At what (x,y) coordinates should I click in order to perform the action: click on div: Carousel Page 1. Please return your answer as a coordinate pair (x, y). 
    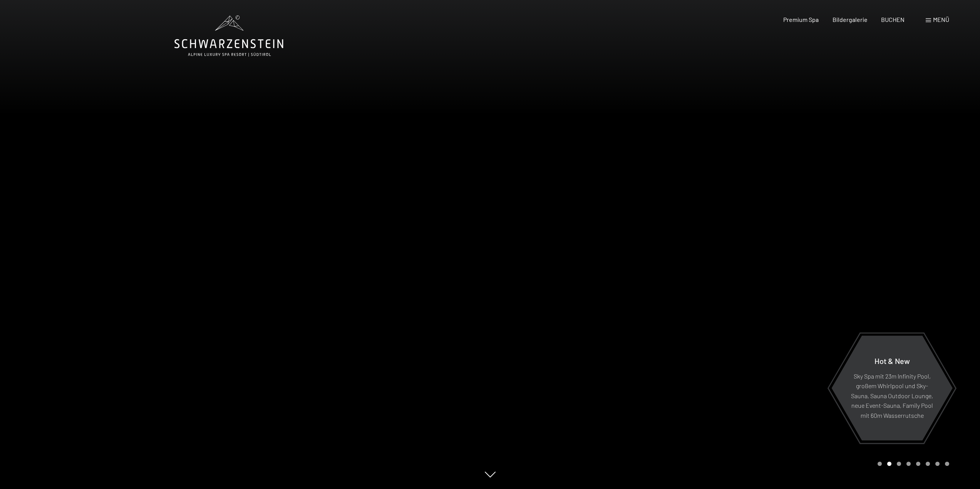
    Looking at the image, I should click on (880, 464).